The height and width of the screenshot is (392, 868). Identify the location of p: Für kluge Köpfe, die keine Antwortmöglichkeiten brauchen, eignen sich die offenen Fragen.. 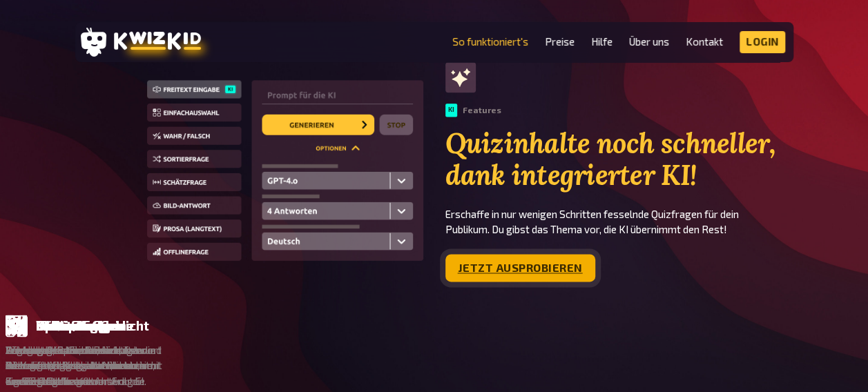
(86, 366).